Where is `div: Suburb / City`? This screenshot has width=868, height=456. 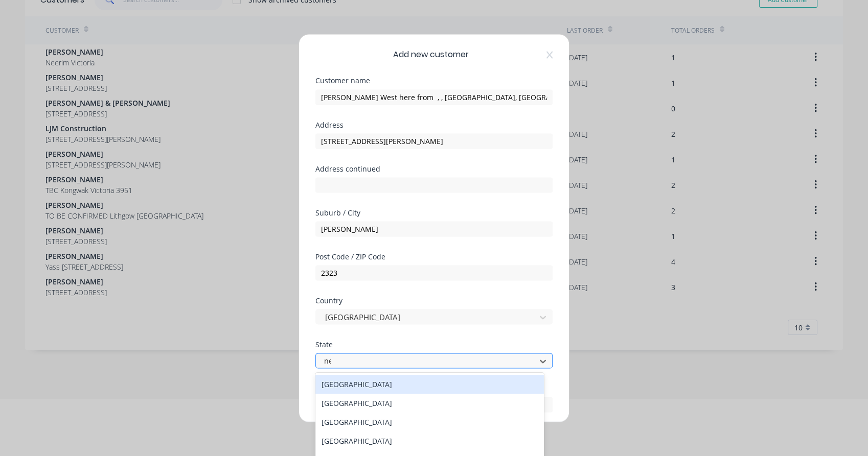
div: Suburb / City is located at coordinates (434, 213).